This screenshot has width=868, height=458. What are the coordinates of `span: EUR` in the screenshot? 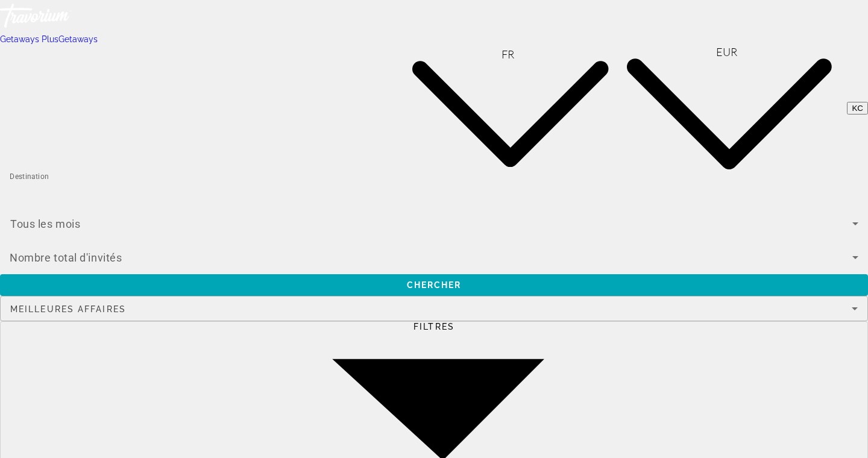 It's located at (726, 52).